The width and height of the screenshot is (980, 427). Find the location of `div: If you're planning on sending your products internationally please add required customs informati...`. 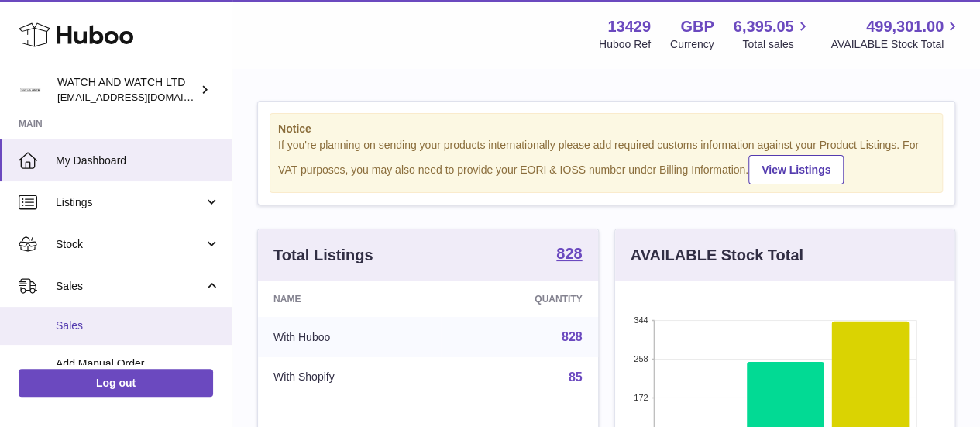

div: If you're planning on sending your products internationally please add required customs informati... is located at coordinates (606, 161).